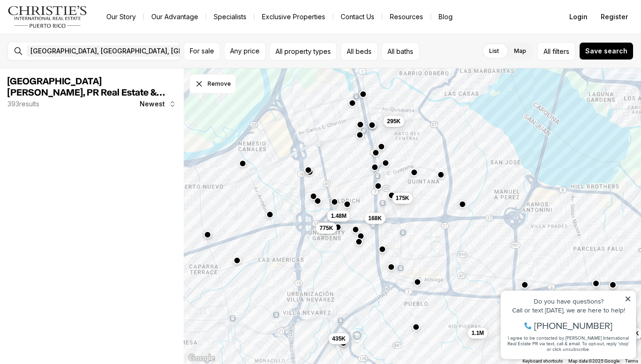 The width and height of the screenshot is (641, 364). Describe the element at coordinates (403, 198) in the screenshot. I see `button: 175K` at that location.